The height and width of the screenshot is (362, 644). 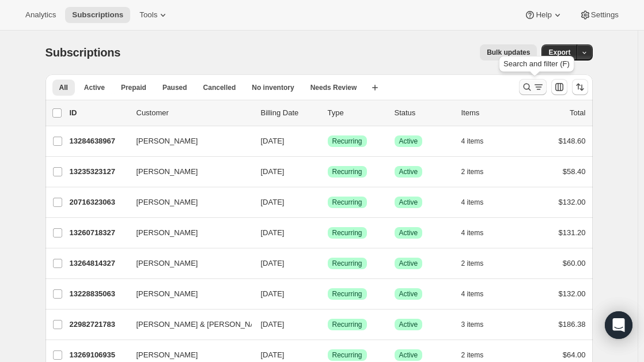 What do you see at coordinates (578, 113) in the screenshot?
I see `p: Total` at bounding box center [578, 113].